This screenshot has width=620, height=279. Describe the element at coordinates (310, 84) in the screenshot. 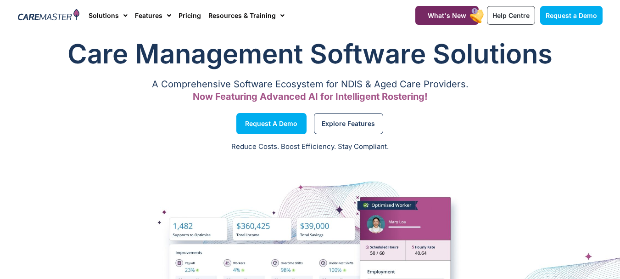

I see `p: A Comprehensive Software Ecosystem for NDIS & Aged Care Providers.` at that location.